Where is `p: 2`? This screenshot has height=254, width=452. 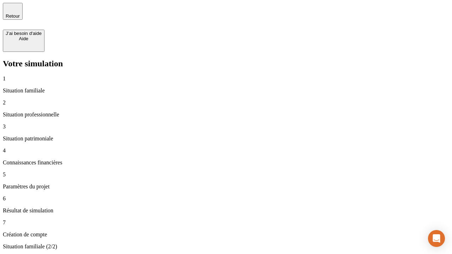
p: 2 is located at coordinates (226, 103).